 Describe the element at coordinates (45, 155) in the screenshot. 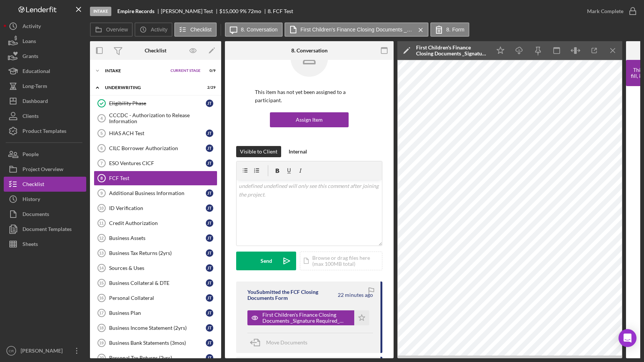

I see `a: People` at that location.